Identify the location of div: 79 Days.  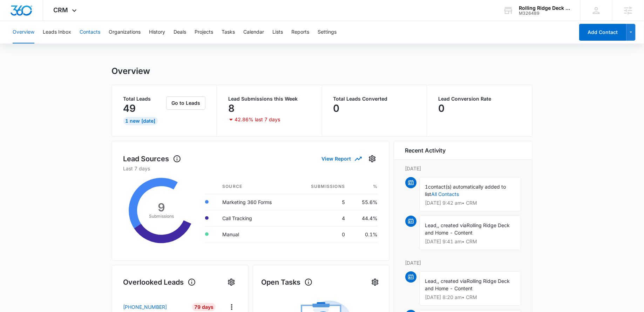
(204, 307).